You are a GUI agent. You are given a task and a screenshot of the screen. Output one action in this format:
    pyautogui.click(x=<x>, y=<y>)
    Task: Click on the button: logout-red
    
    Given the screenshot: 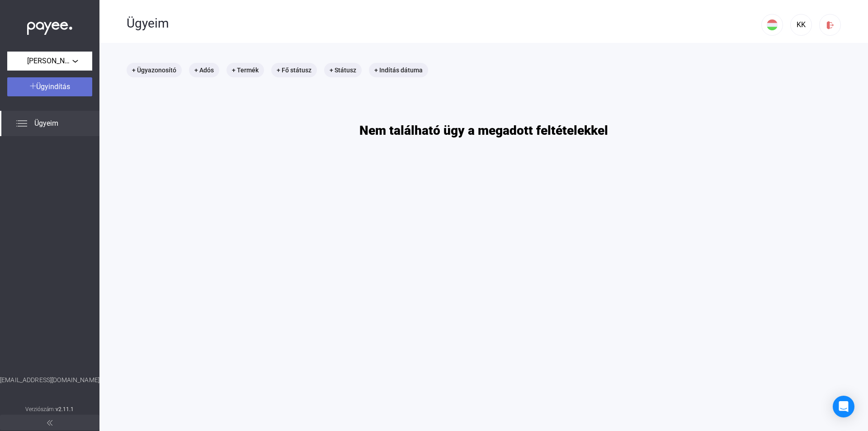 What is the action you would take?
    pyautogui.click(x=830, y=25)
    